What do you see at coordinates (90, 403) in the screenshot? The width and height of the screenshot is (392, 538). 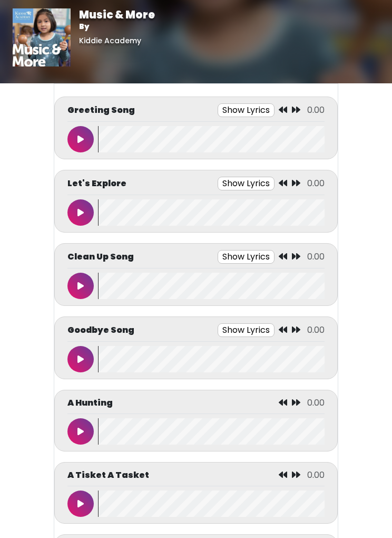 I see `p: A Hunting` at bounding box center [90, 403].